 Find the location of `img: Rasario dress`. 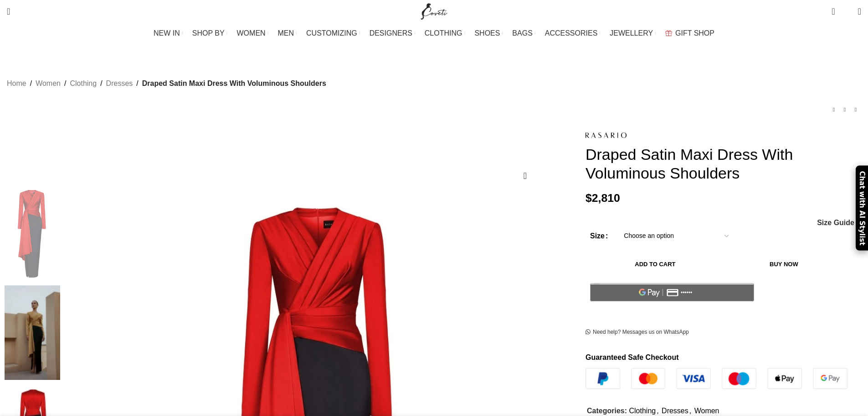

img: Rasario dress is located at coordinates (32, 333).